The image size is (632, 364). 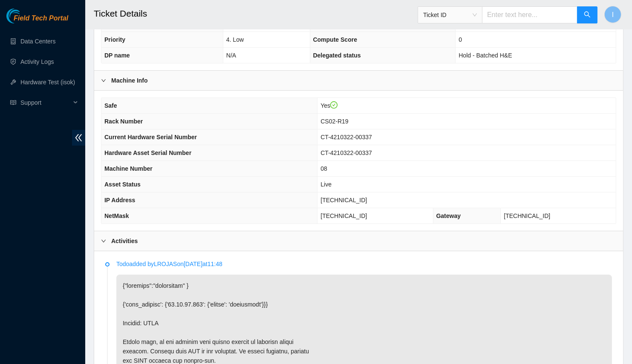 What do you see at coordinates (326, 184) in the screenshot?
I see `span: Live` at bounding box center [326, 184].